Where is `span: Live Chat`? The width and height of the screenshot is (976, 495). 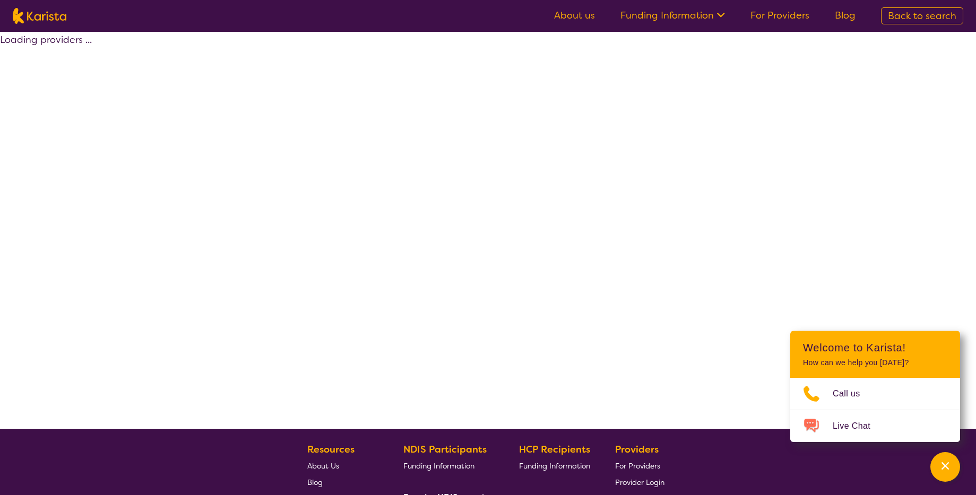
span: Live Chat is located at coordinates (857, 427).